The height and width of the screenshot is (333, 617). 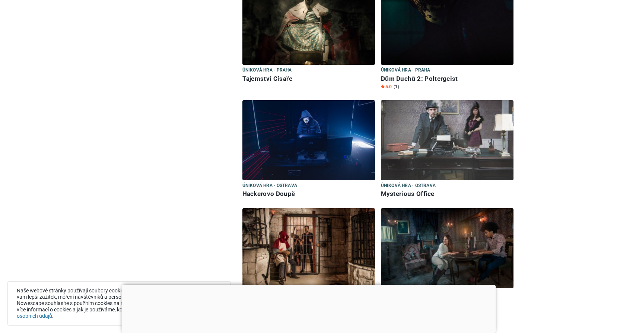 What do you see at coordinates (106, 312) in the screenshot?
I see `a: Zásady ochrany osobních údajů` at bounding box center [106, 312].